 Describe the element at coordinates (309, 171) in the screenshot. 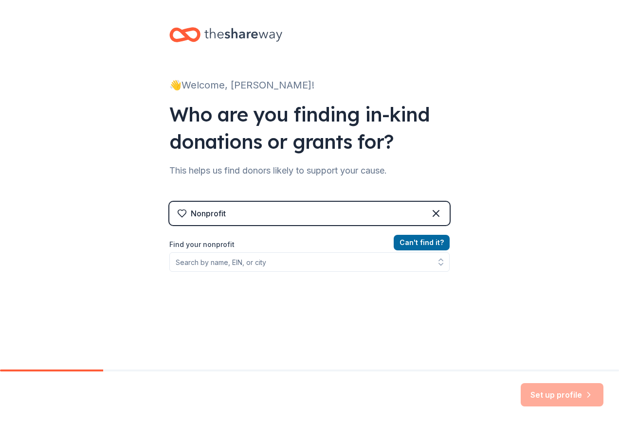

I see `div: This helps us find donors likely to support your cause.` at that location.